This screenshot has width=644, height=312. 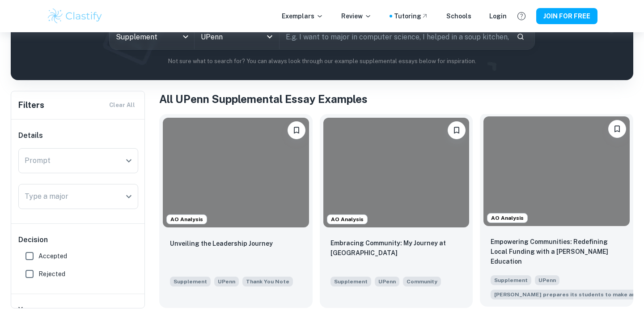 I want to click on img: Clastify logo, so click(x=75, y=16).